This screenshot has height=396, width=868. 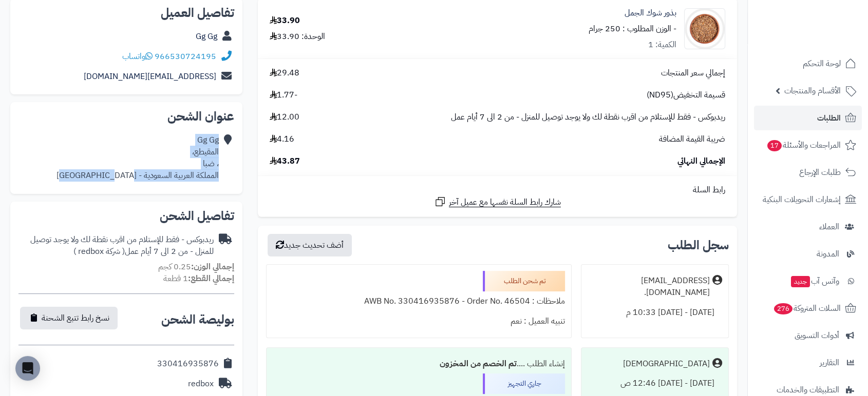 I want to click on div: تنبيه العميل : نعم, so click(x=419, y=321).